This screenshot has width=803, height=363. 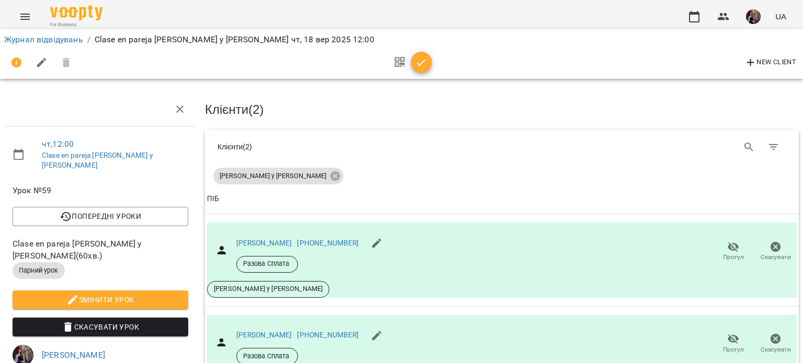 I want to click on button: UA, so click(x=780, y=16).